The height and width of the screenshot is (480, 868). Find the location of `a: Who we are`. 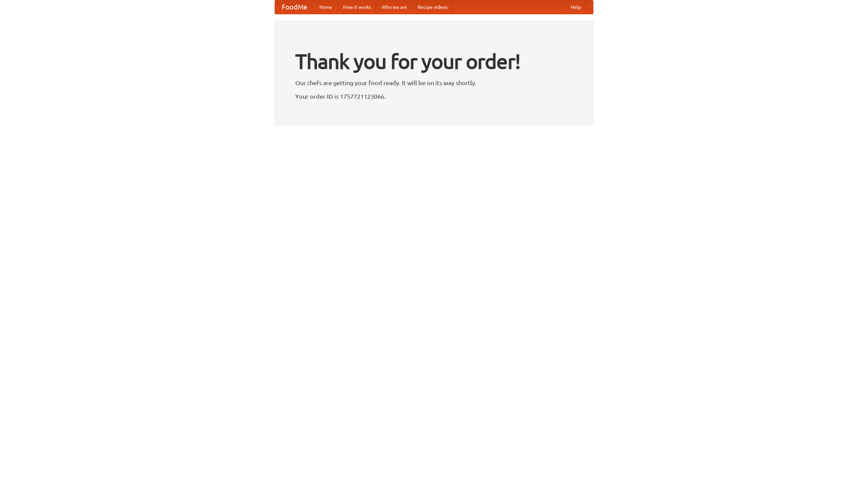

a: Who we are is located at coordinates (394, 7).